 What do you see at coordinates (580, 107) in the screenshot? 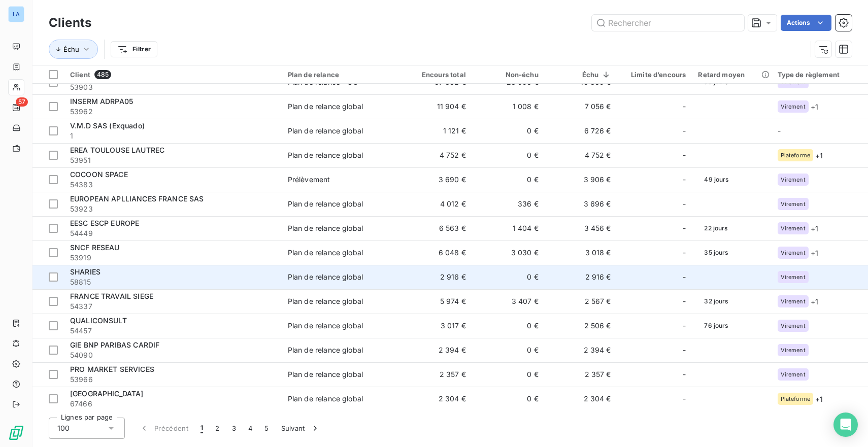
I see `td: 7 056 €` at bounding box center [580, 107].